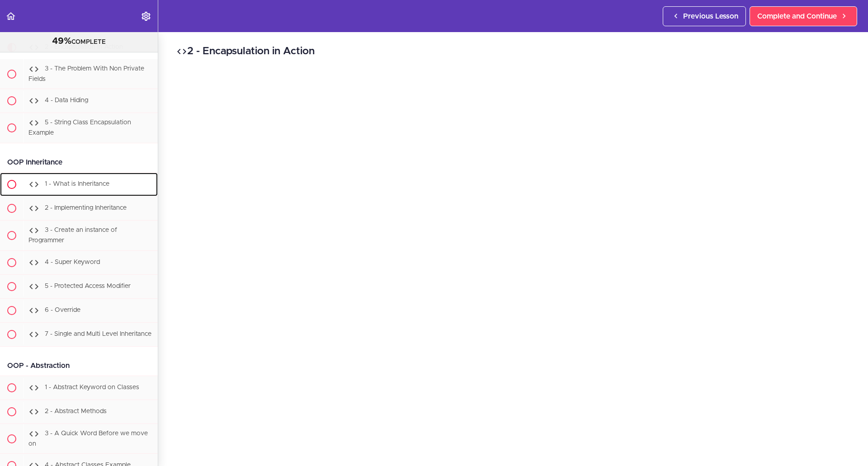  I want to click on span: 2 - Abstract Methods, so click(76, 411).